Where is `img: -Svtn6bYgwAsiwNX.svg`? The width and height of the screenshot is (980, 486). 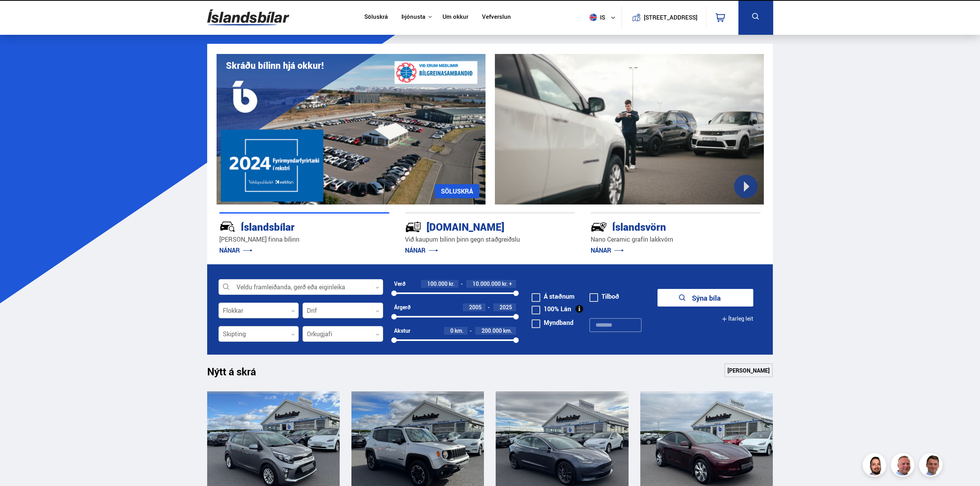 img: -Svtn6bYgwAsiwNX.svg is located at coordinates (599, 226).